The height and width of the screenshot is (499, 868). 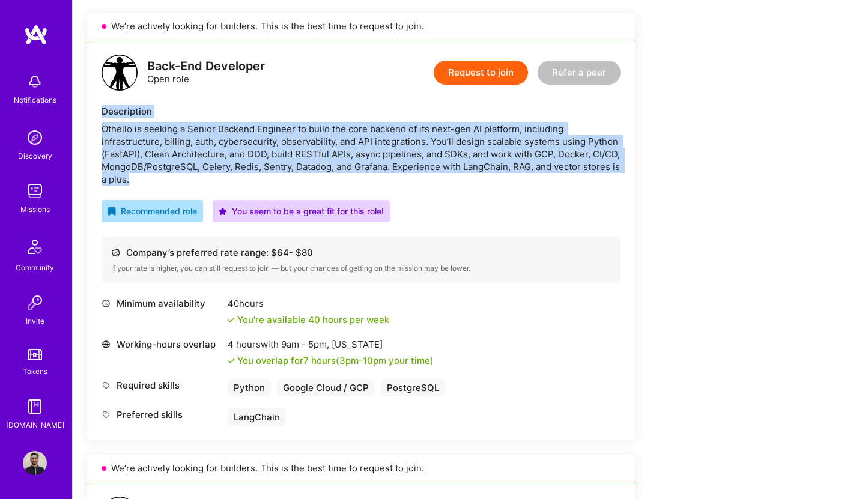 I want to click on div: Description, so click(x=361, y=111).